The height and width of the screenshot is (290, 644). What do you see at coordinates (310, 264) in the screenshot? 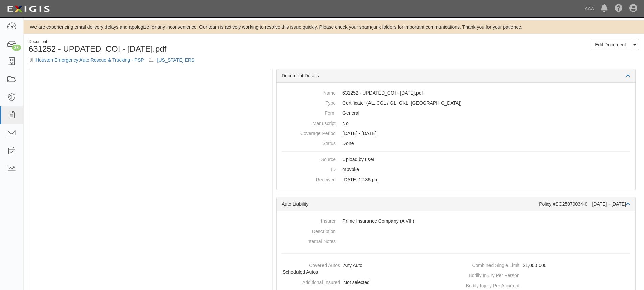
I see `dt: Covered Autos` at bounding box center [310, 264].